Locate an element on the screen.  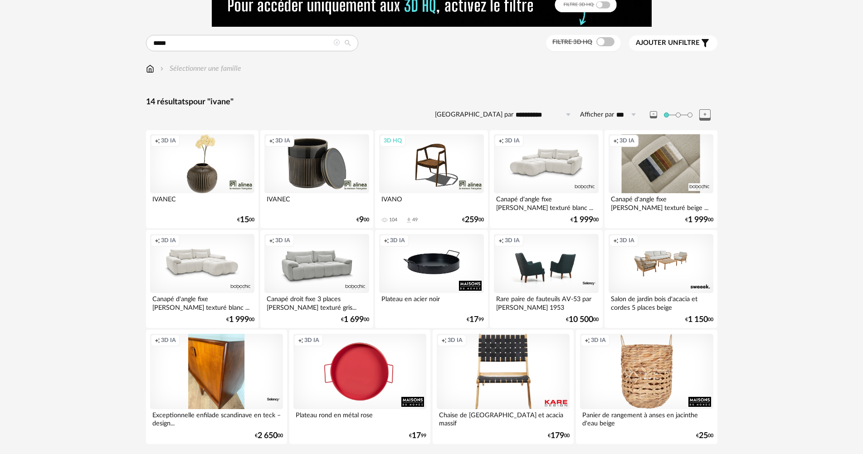
a: 3D HQ IVANO 104 Download icon 49 €25900 is located at coordinates (431, 179).